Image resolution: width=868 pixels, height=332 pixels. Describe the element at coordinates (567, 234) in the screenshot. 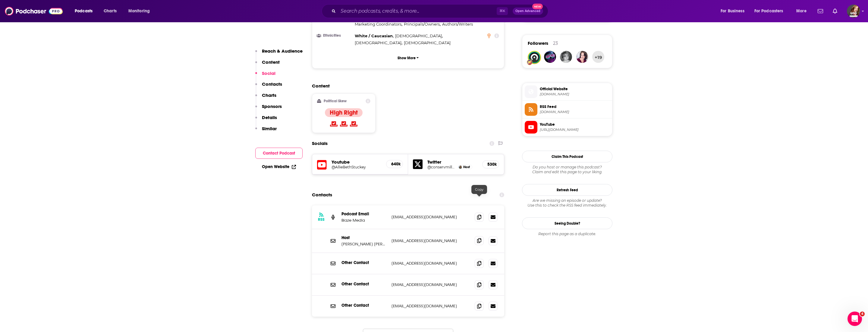

I see `div: Report this page as a duplicate.` at that location.